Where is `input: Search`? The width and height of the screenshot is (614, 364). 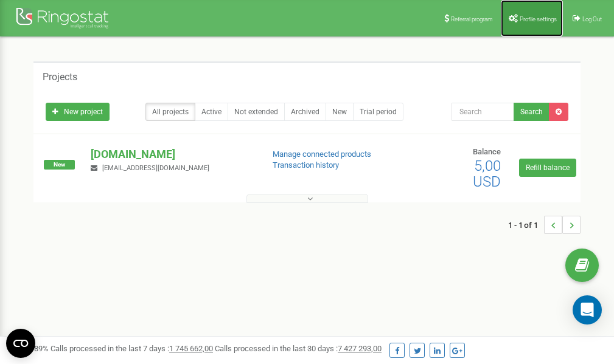
input: Search is located at coordinates (482, 112).